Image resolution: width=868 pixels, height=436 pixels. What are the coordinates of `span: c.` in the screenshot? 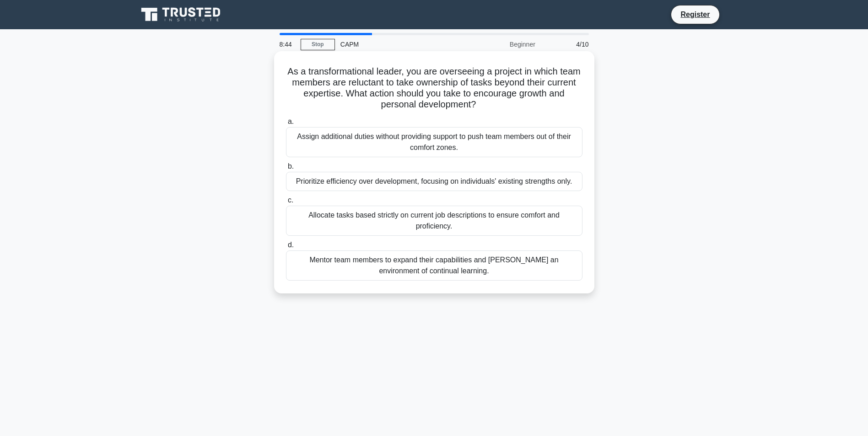 It's located at (290, 200).